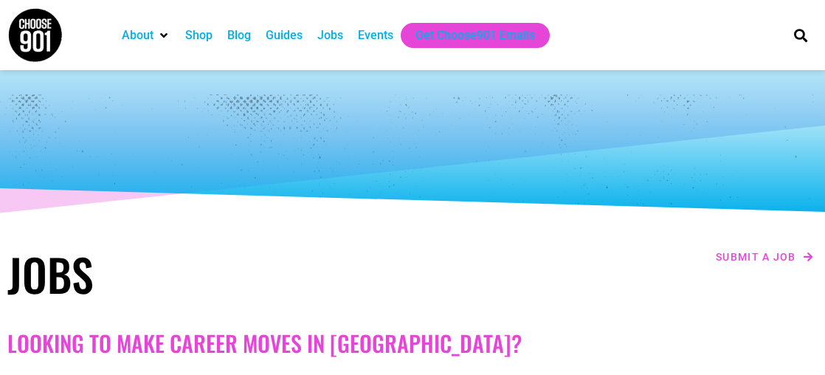 Image resolution: width=825 pixels, height=375 pixels. What do you see at coordinates (239, 35) in the screenshot?
I see `a: Blog` at bounding box center [239, 35].